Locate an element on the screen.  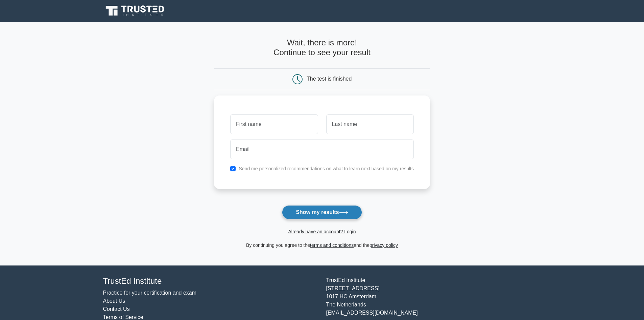
button: Show my results is located at coordinates (322, 212).